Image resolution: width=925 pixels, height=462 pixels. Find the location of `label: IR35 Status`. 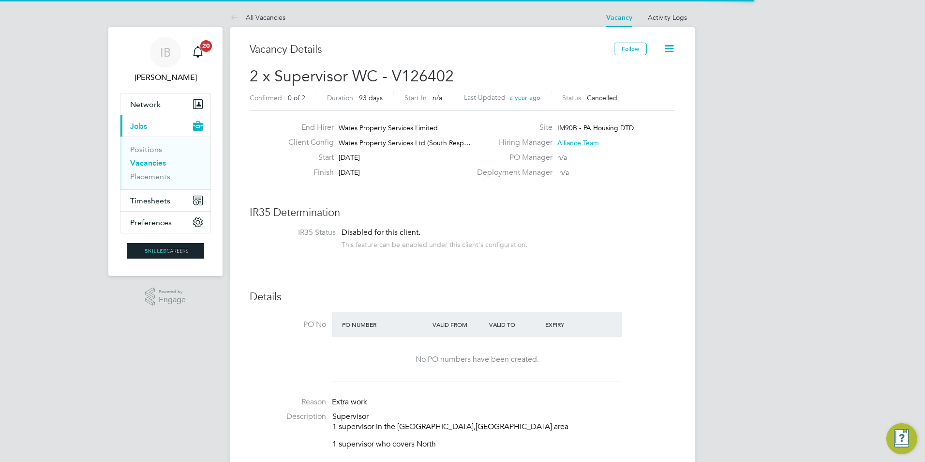

label: IR35 Status is located at coordinates (298, 232).